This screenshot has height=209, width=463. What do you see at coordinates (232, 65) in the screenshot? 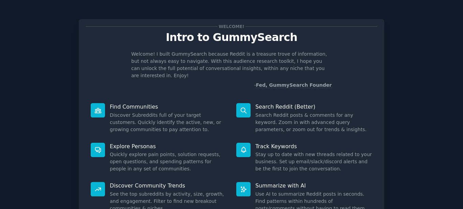
I see `p: Welcome! I built GummySearch because Reddit is a treasure trove of information, but not always ea...` at bounding box center [232, 65].